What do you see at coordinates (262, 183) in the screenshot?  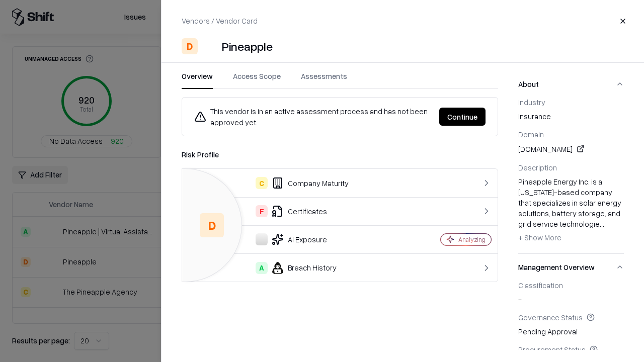 I see `div: C` at bounding box center [262, 183].